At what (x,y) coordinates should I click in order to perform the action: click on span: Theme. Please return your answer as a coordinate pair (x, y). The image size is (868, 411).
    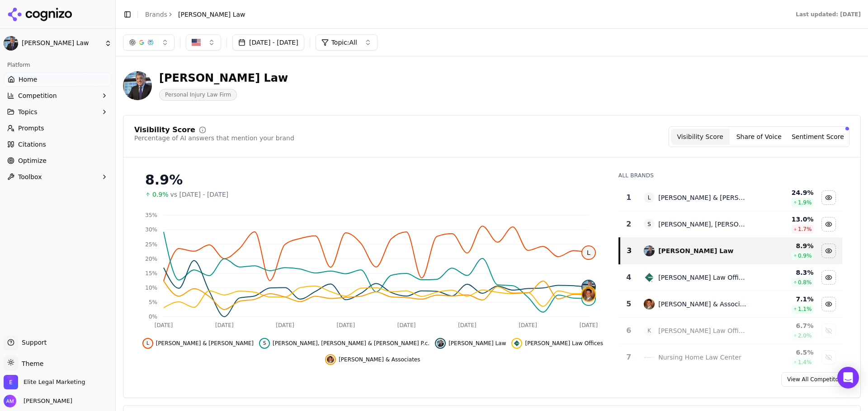
    Looking at the image, I should click on (31, 364).